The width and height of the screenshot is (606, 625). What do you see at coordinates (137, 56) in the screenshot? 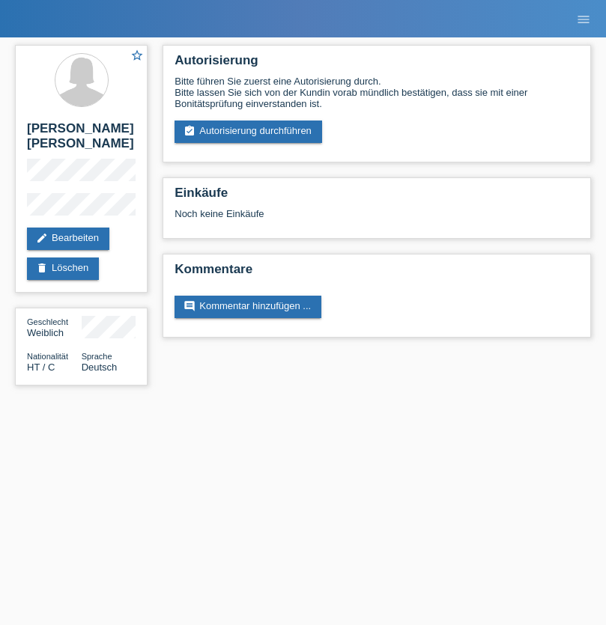
I see `a: star_border` at bounding box center [137, 56].